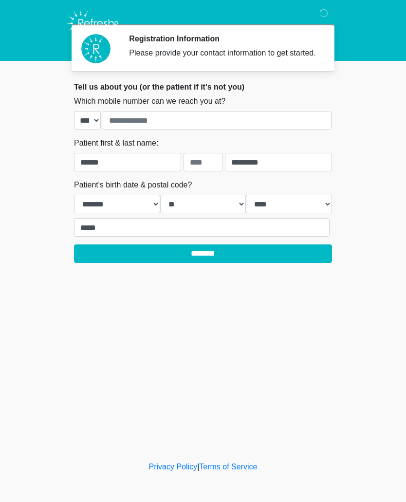 The height and width of the screenshot is (502, 406). I want to click on label: Which mobile number can we reach you at?, so click(149, 101).